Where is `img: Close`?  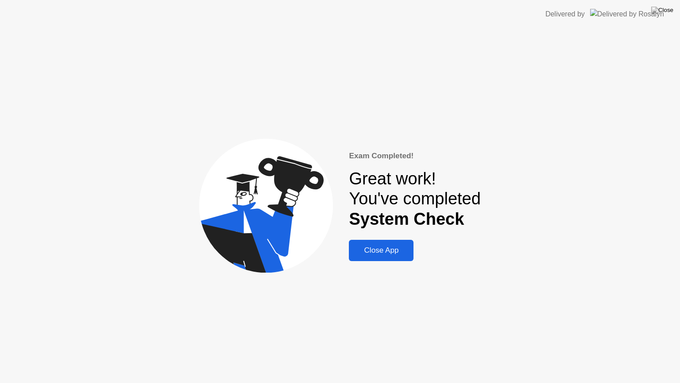
img: Close is located at coordinates (663, 10).